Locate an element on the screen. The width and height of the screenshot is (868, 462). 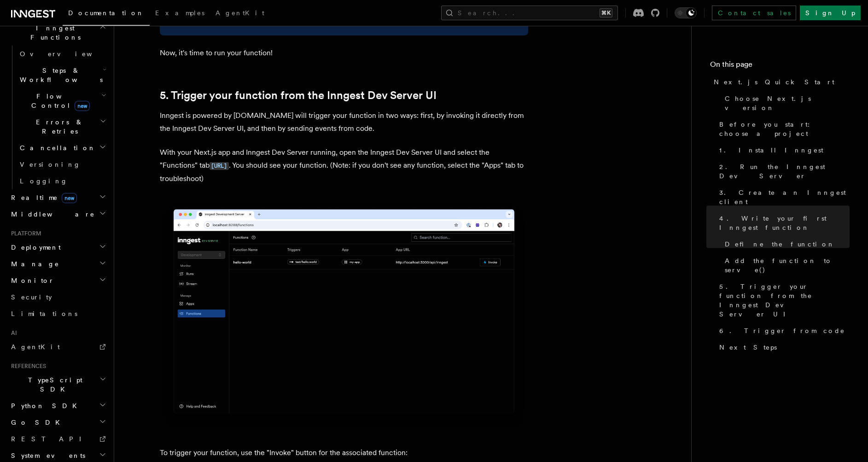
span: Next Steps is located at coordinates (748, 348).